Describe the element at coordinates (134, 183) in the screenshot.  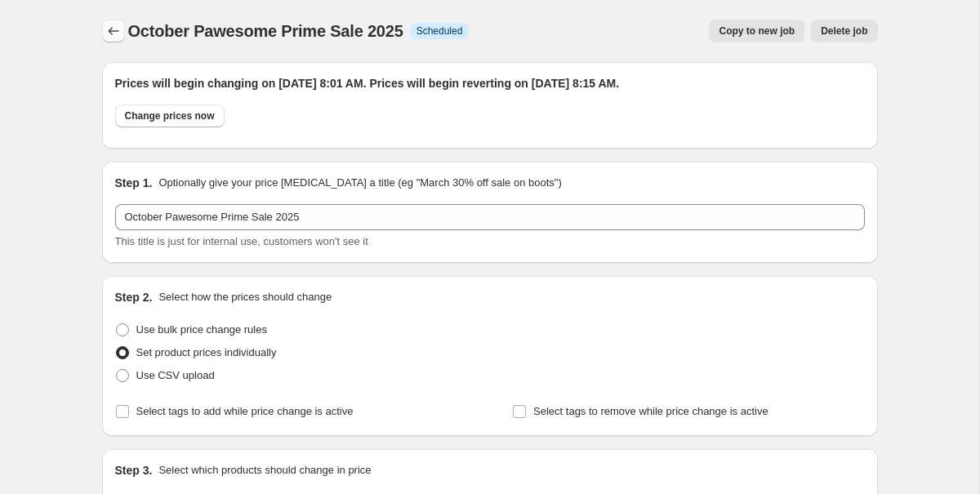
I see `h2: Step 1.` at that location.